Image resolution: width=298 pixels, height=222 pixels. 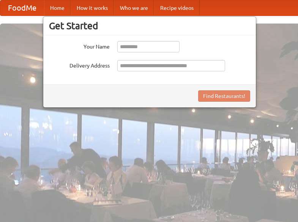 What do you see at coordinates (22, 8) in the screenshot?
I see `a: FoodMe` at bounding box center [22, 8].